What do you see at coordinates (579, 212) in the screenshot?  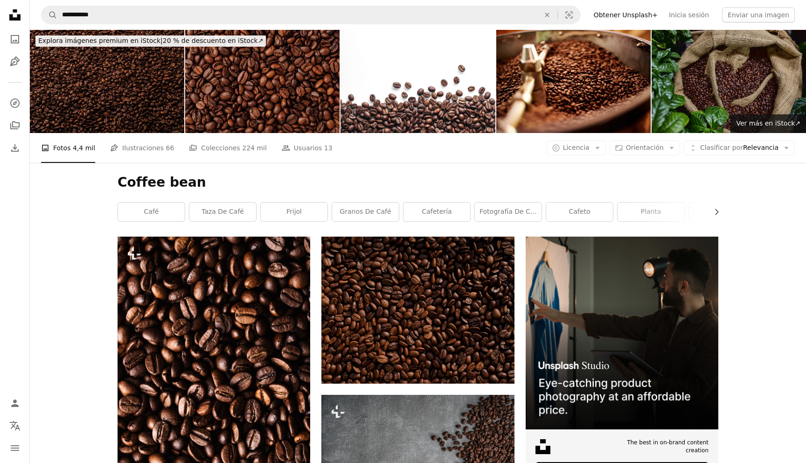 I see `a: cafeto` at bounding box center [579, 212].